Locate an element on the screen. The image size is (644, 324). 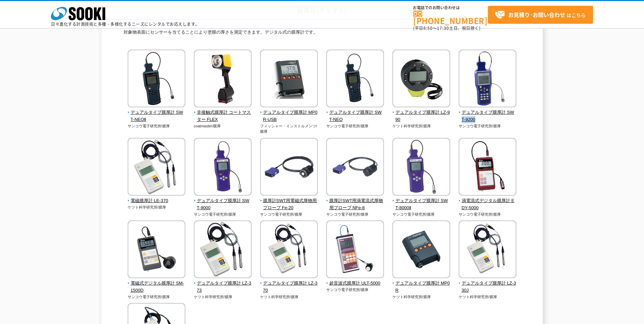
span: 電磁式デジタル膜厚計 SM-1500D is located at coordinates (156, 287).